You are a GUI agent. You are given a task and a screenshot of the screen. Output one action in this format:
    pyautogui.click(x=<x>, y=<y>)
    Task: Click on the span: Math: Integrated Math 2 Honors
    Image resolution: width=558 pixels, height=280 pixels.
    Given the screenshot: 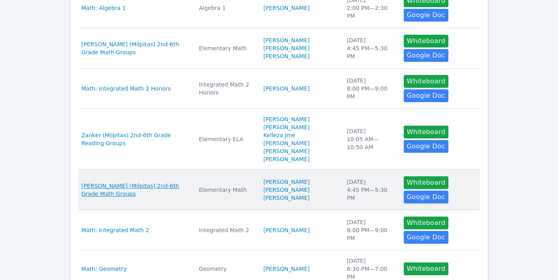 What is the action you would take?
    pyautogui.click(x=126, y=88)
    